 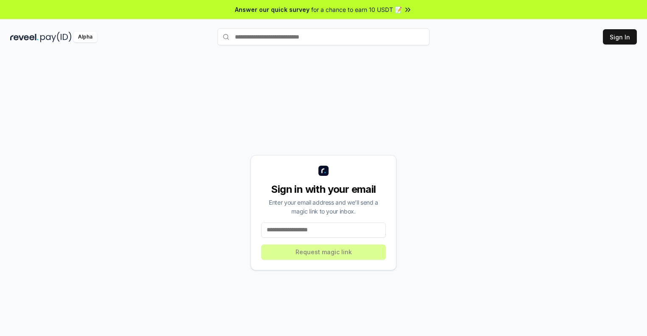 What do you see at coordinates (357, 9) in the screenshot?
I see `span: for a chance to earn 10 USDT 📝` at bounding box center [357, 9].